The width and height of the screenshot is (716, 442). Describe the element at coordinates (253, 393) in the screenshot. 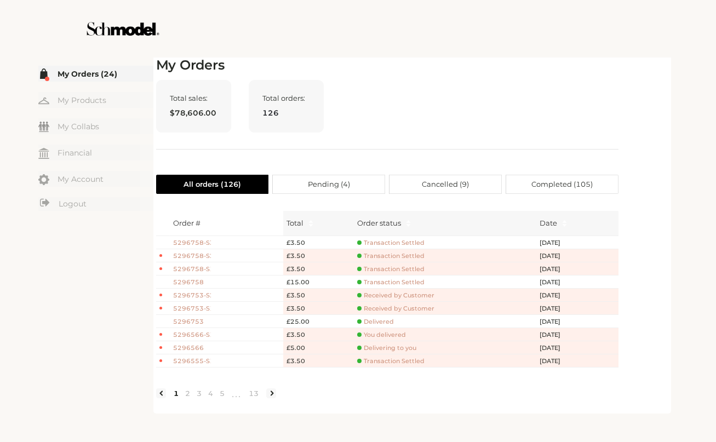

I see `a: 13` at that location.